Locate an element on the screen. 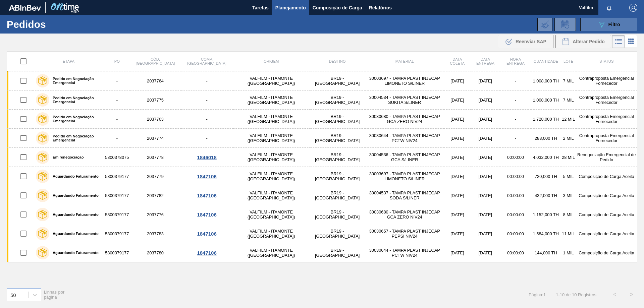  td: 30004536 - TAMPA PLAST INJECAP GCA S/LINER is located at coordinates (404, 157).